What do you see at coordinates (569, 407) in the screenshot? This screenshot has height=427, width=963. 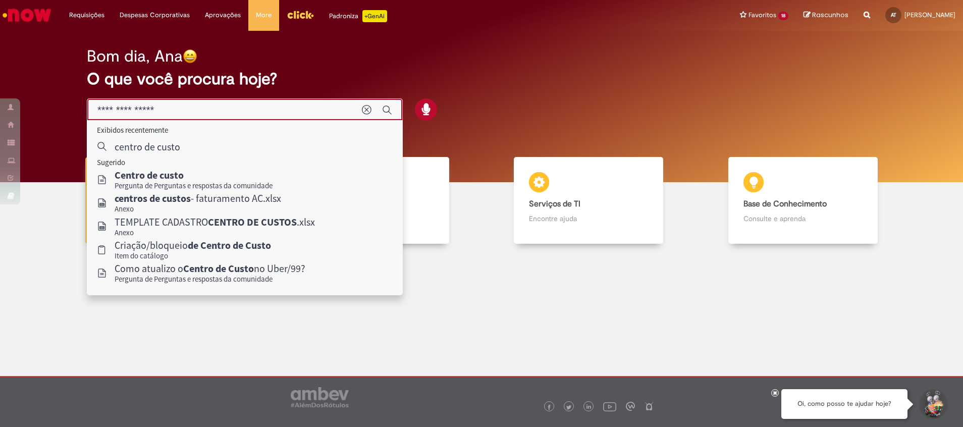 I see `img: logo_footer_twitter.png` at bounding box center [569, 407].